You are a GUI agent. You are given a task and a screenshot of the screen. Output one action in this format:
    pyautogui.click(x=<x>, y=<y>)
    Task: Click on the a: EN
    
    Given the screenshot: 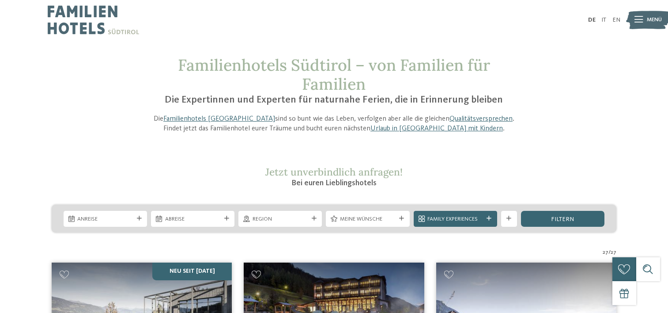 What is the action you would take?
    pyautogui.click(x=616, y=20)
    